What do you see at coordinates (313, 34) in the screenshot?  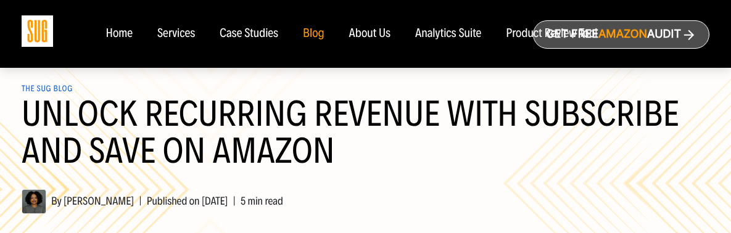 I see `a: Blog` at bounding box center [313, 34].